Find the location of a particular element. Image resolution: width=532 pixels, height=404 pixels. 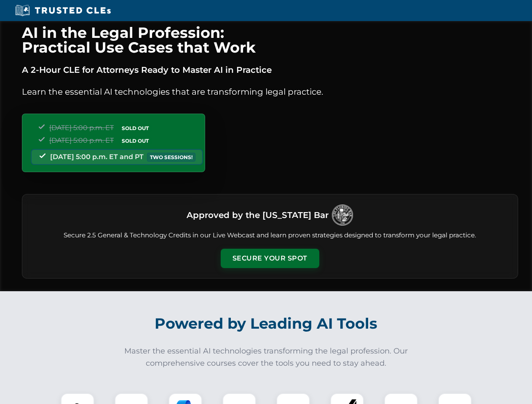

p: Learn the essential AI technologies that are transforming legal practice. is located at coordinates (270, 92).